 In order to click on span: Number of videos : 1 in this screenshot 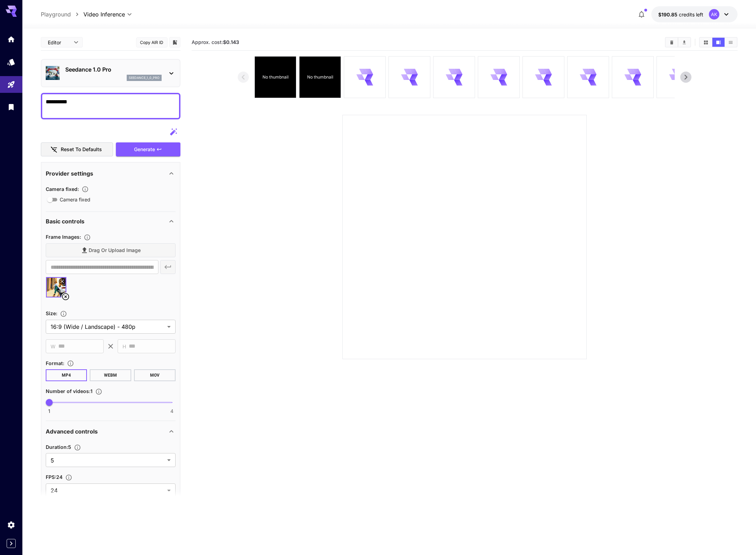, I will do `click(69, 391)`.